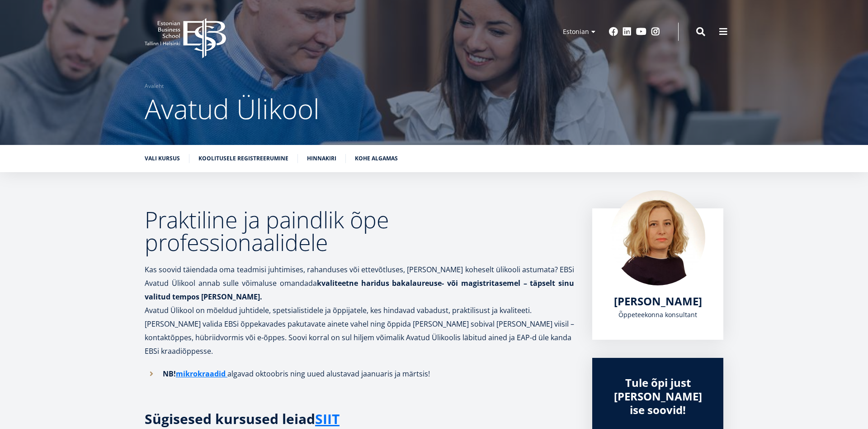 The height and width of the screenshot is (429, 868). Describe the element at coordinates (204, 374) in the screenshot. I see `a: ikrokraadid` at that location.